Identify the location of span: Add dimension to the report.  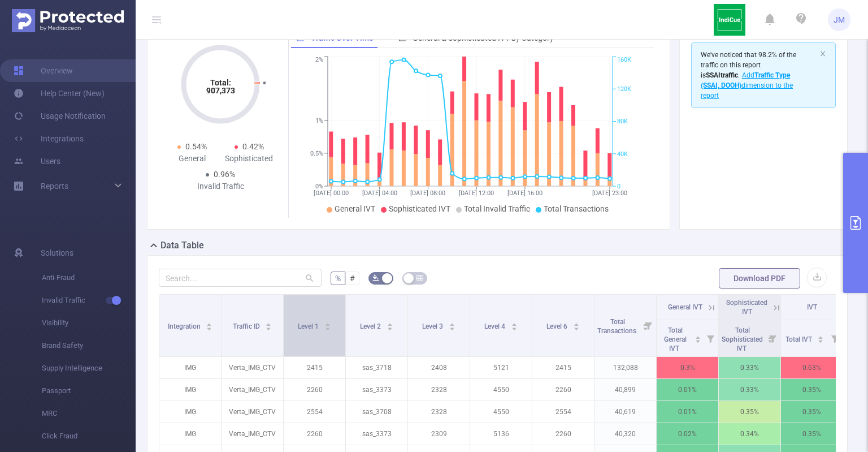
(746, 85).